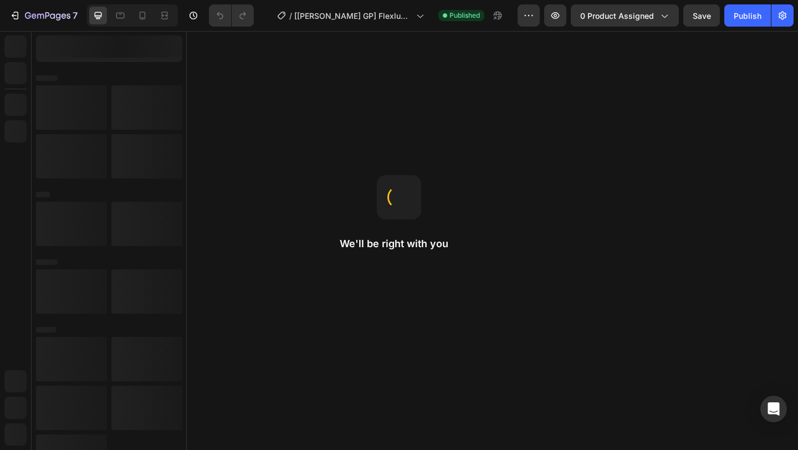 The height and width of the screenshot is (450, 798). I want to click on div: Publish, so click(748, 16).